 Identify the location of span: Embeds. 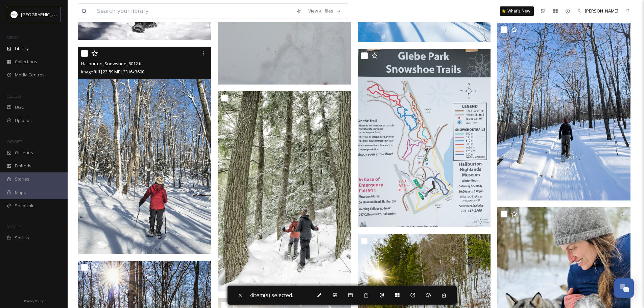
(23, 165).